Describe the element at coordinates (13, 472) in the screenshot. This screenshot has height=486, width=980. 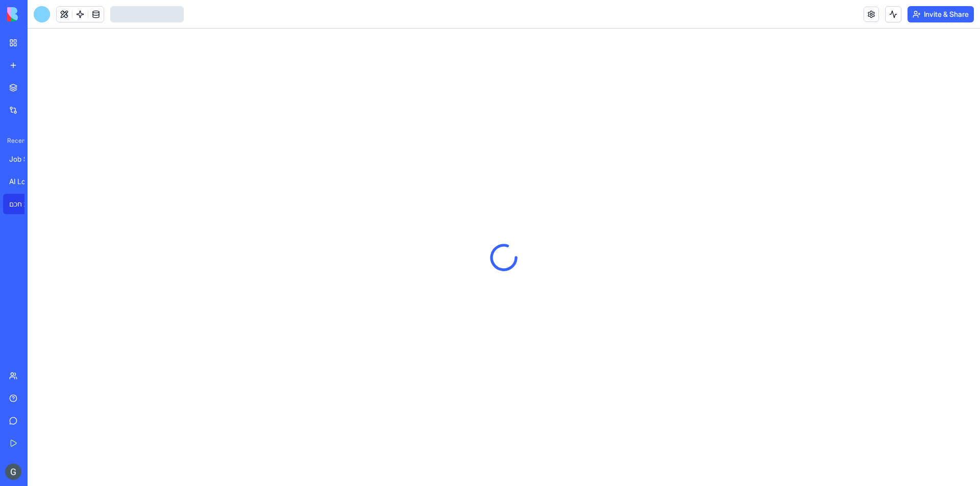
I see `img: ACg8ocJh8S8KHPE7H5A_ovVCZxxrP21whCCW4hlpnAkGUnwonr4SGg=s96-c` at that location.